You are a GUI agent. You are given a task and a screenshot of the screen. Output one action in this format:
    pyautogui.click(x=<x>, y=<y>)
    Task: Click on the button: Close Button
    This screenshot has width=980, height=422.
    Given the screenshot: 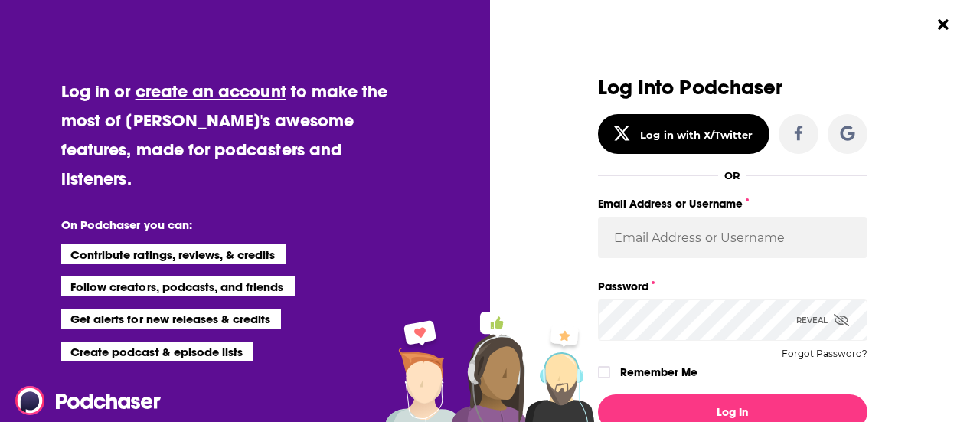 What is the action you would take?
    pyautogui.click(x=943, y=24)
    